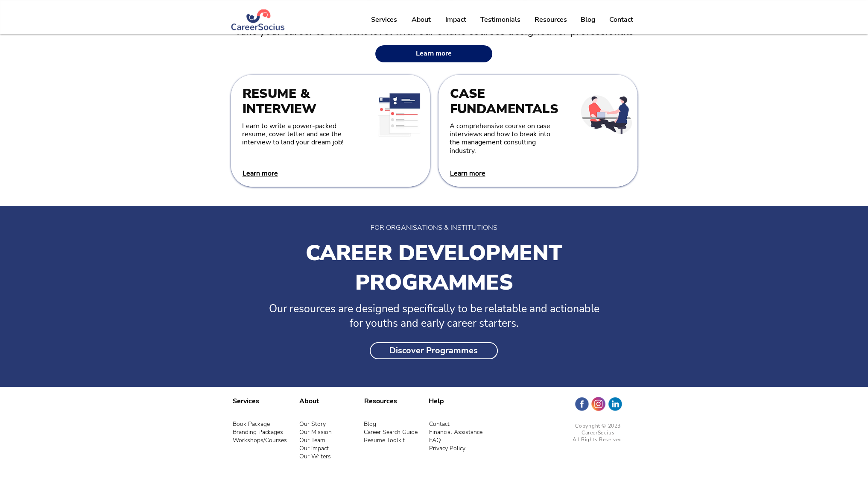 The image size is (868, 478). I want to click on span: All Rights Reserved., so click(598, 440).